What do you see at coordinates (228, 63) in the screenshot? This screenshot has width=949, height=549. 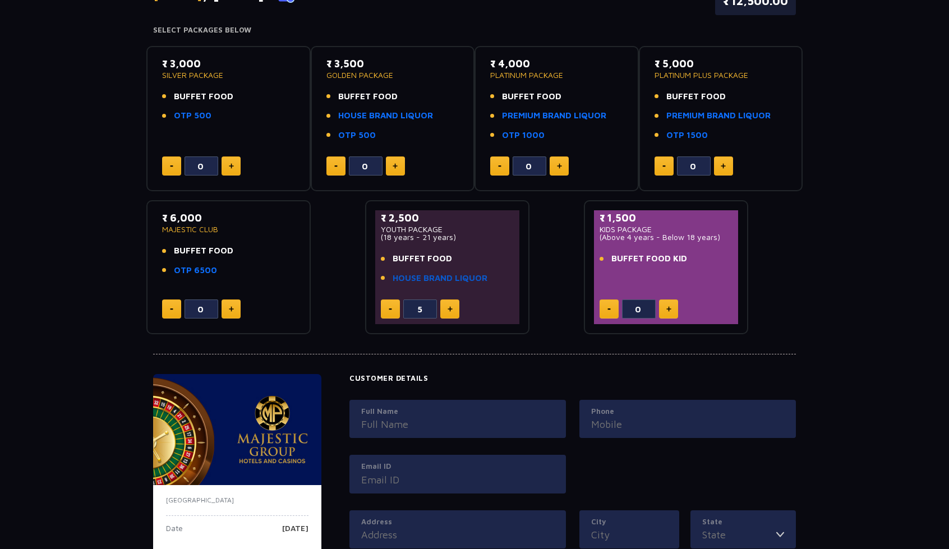 I see `p: ₹ 3,000` at bounding box center [228, 63].